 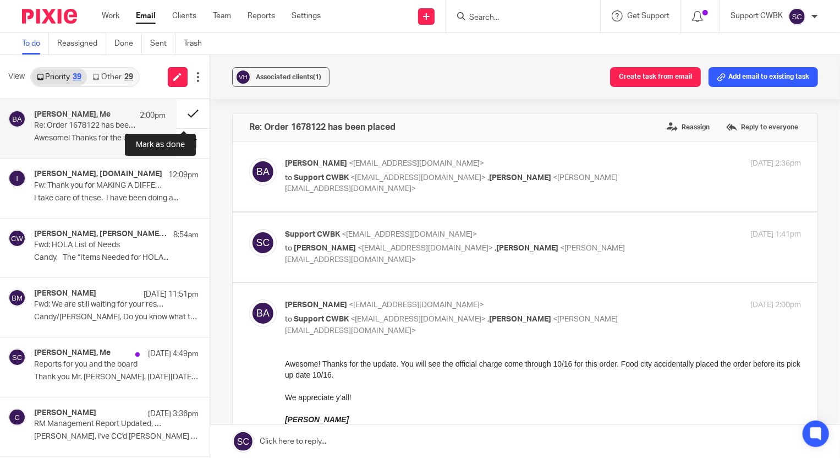 I want to click on a: Clients, so click(x=184, y=16).